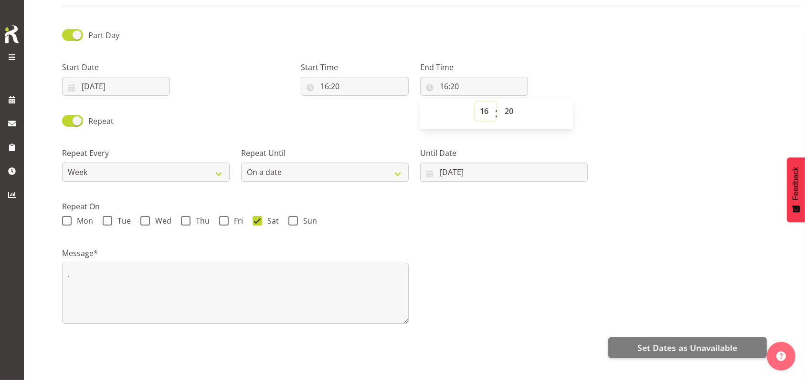  What do you see at coordinates (355, 67) in the screenshot?
I see `label: Start Time` at bounding box center [355, 67].